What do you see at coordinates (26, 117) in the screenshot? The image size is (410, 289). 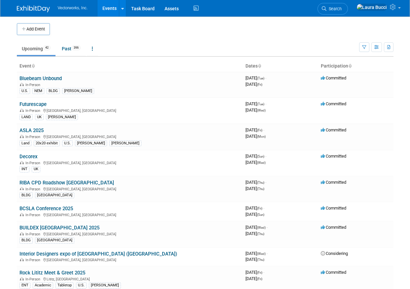 I see `div: LAND` at bounding box center [26, 117].